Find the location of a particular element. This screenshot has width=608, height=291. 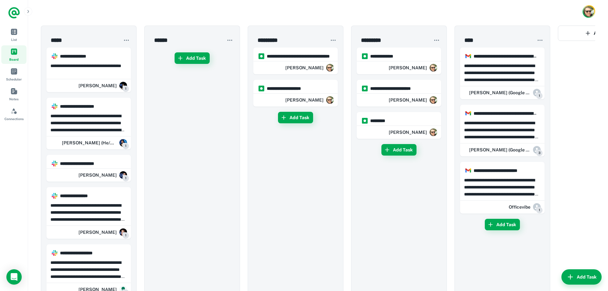

span: List is located at coordinates (14, 40).